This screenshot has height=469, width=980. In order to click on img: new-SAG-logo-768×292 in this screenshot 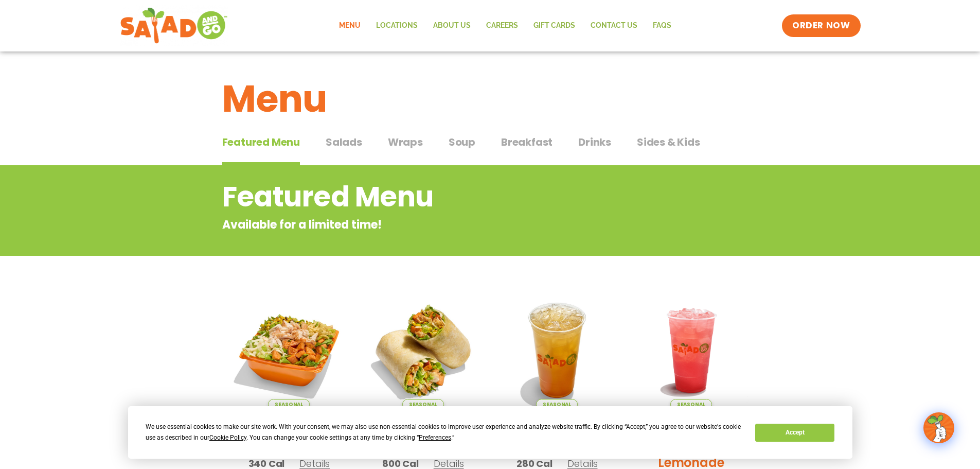, I will do `click(174, 25)`.